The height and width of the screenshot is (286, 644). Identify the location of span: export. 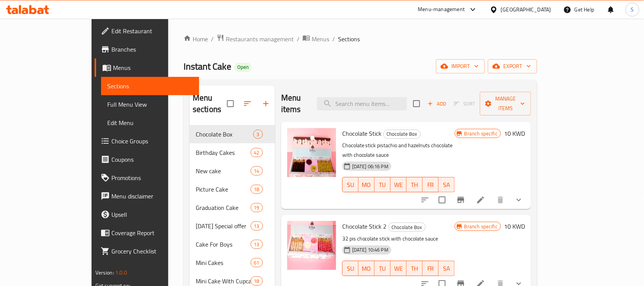
(513, 66).